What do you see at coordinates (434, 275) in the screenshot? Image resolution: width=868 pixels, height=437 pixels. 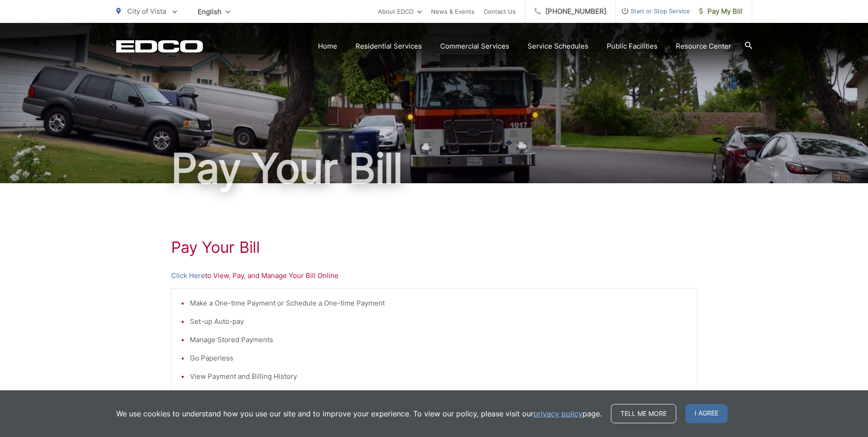 I see `p: to View, Pay, and Manage Your Bill Online` at bounding box center [434, 275].